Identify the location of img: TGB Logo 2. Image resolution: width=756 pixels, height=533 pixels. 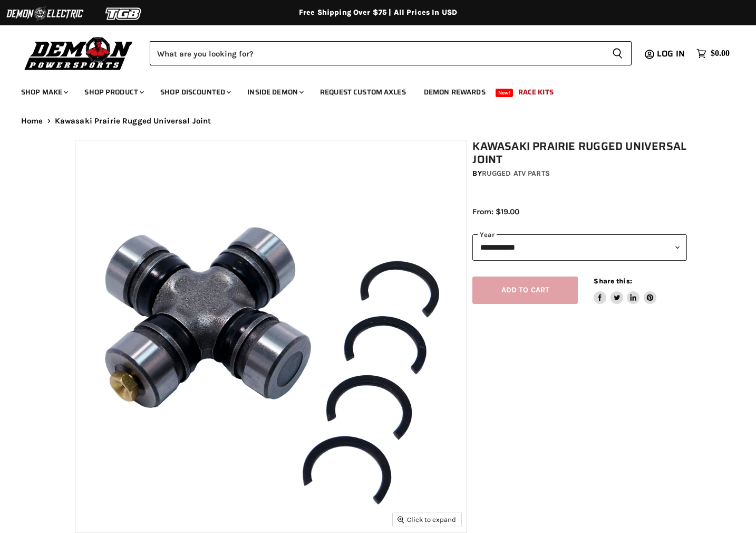
(124, 14).